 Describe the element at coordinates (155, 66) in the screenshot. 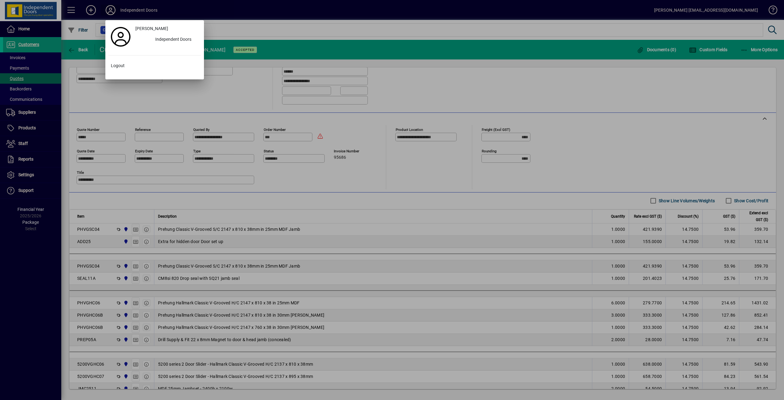

I see `button: Logout` at that location.